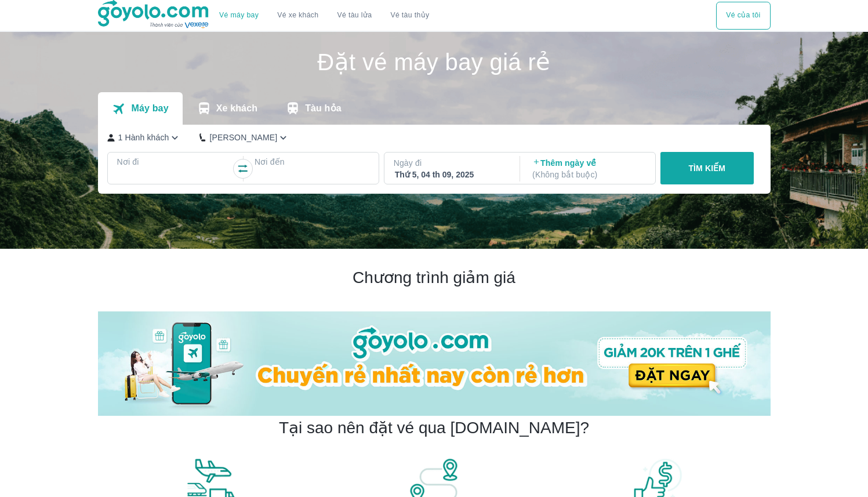 The height and width of the screenshot is (497, 868). What do you see at coordinates (589, 169) in the screenshot?
I see `p: Thêm ngày về` at bounding box center [589, 169].